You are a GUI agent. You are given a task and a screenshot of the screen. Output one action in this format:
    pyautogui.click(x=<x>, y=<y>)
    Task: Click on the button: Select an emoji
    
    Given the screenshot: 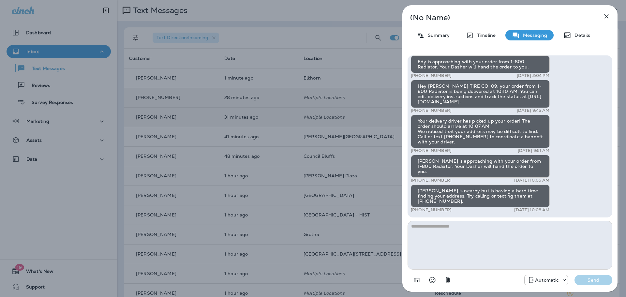 What is the action you would take?
    pyautogui.click(x=432, y=280)
    